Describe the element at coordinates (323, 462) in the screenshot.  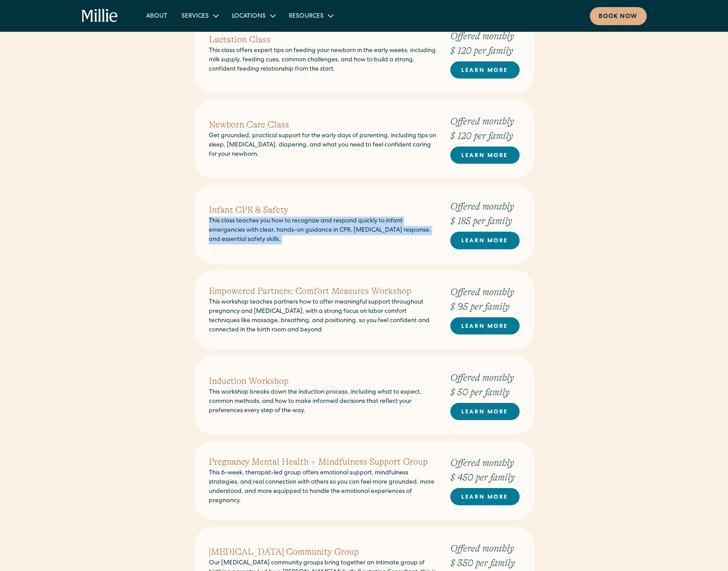
I see `h2: Pregnancy Mental Health + Mindfulness Support Group` at that location.